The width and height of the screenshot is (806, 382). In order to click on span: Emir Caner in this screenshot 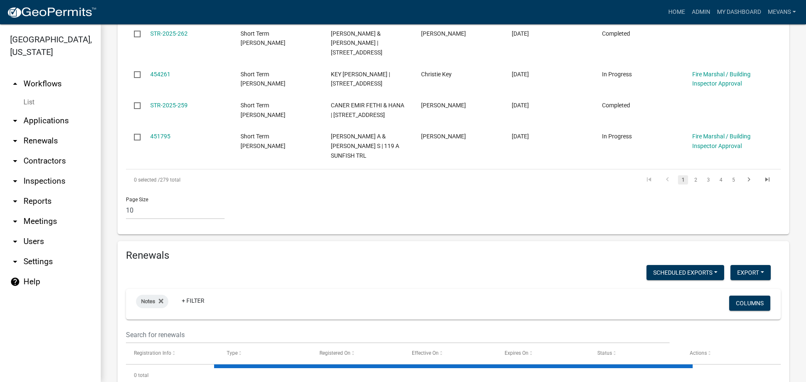, I will do `click(443, 105)`.